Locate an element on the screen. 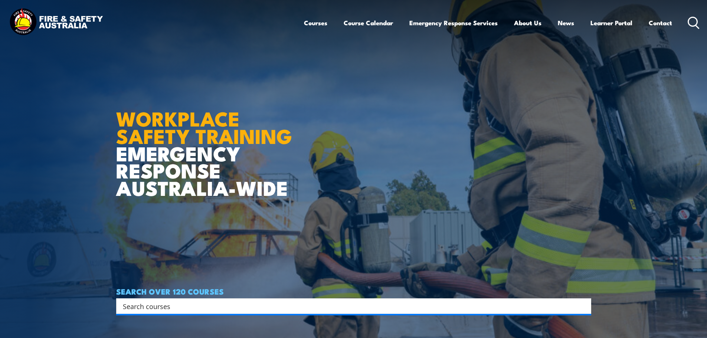 The image size is (707, 338). a: Learner Portal is located at coordinates (611, 23).